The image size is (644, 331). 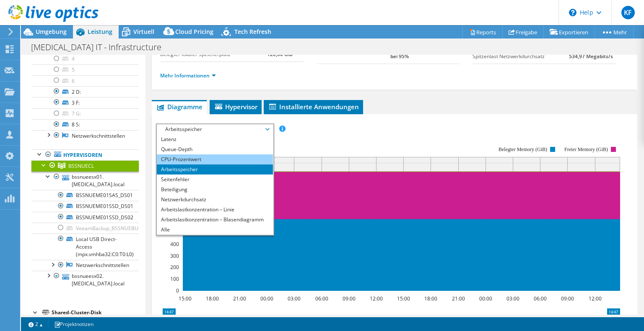 I want to click on span: Umgebung, so click(x=51, y=32).